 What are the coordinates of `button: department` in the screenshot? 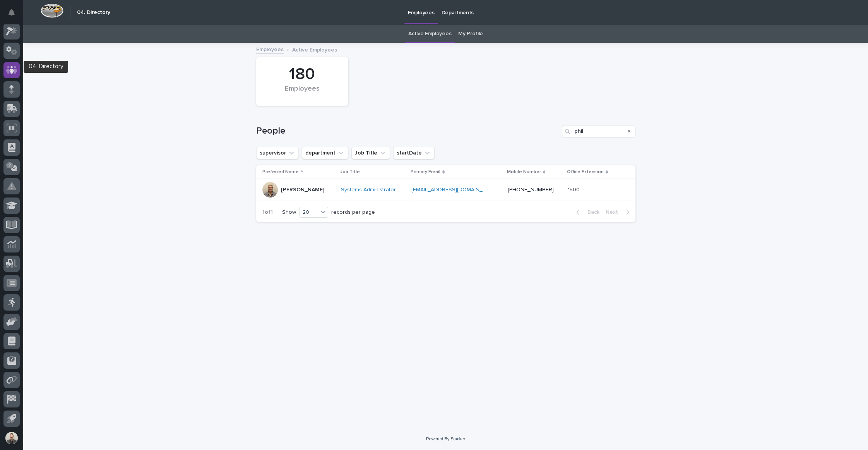 It's located at (325, 153).